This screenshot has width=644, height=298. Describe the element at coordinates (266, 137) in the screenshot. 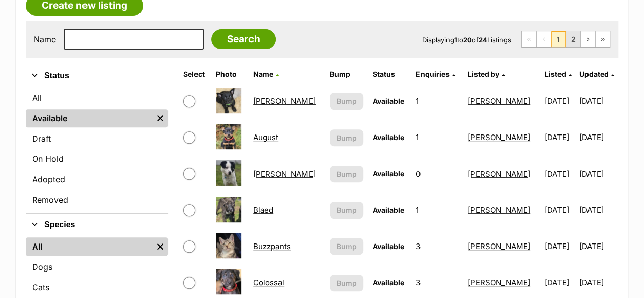

I see `a: August` at that location.